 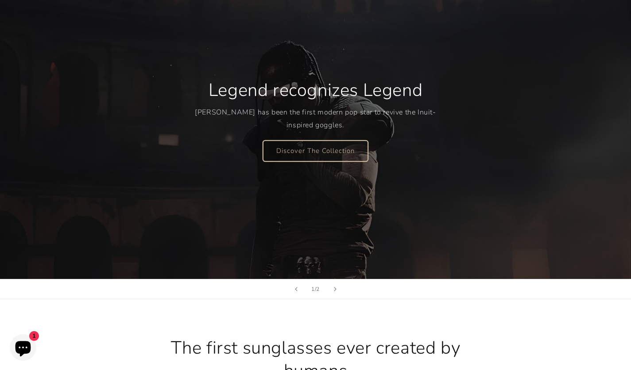 What do you see at coordinates (23, 349) in the screenshot?
I see `inbox-online-store-chat: Shopify online store chat` at bounding box center [23, 349].